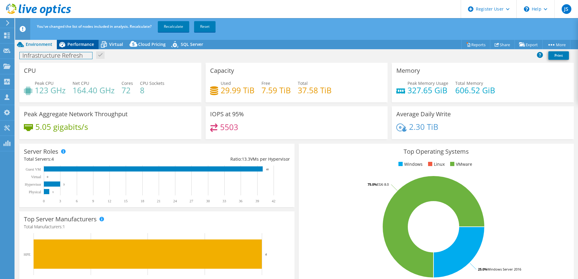  Describe the element at coordinates (126, 201) in the screenshot. I see `text: 15` at that location.